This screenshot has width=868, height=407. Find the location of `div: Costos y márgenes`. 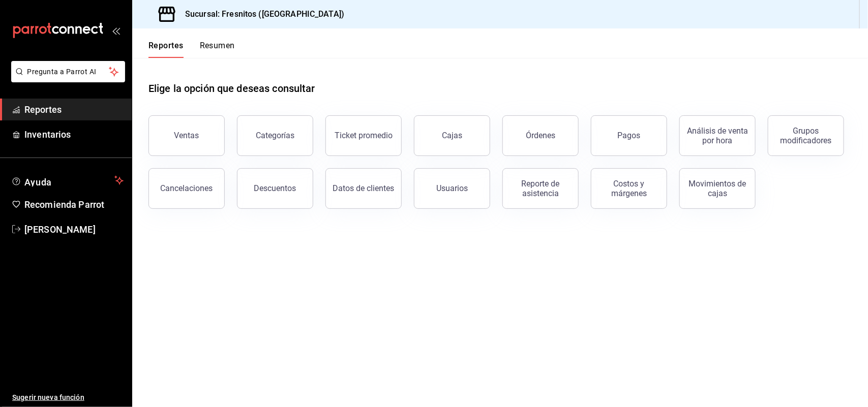

div: Costos y márgenes is located at coordinates (629, 189).